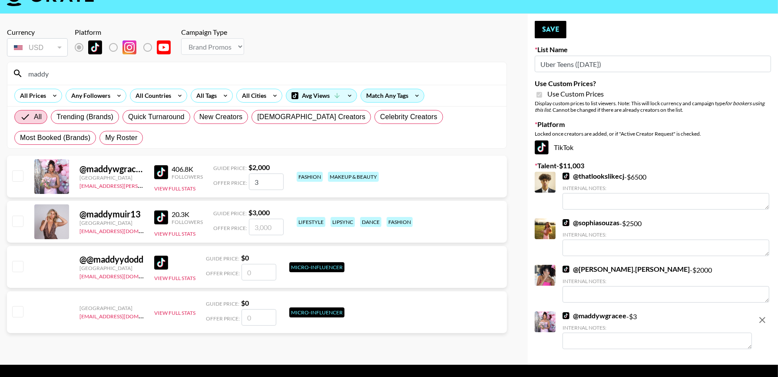 This screenshot has height=377, width=778. What do you see at coordinates (112, 169) in the screenshot?
I see `div: @ maddywgracee` at bounding box center [112, 169].